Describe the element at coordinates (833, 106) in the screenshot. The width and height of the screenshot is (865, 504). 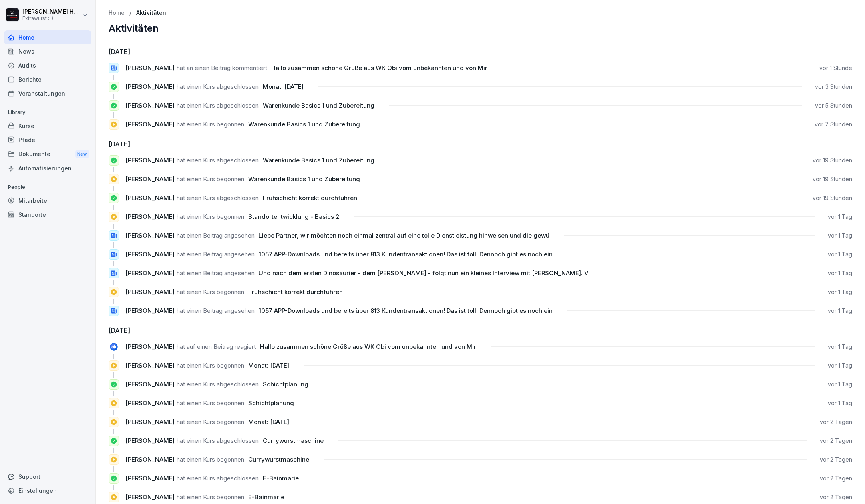
I see `p: vor 5 Stunden` at that location.